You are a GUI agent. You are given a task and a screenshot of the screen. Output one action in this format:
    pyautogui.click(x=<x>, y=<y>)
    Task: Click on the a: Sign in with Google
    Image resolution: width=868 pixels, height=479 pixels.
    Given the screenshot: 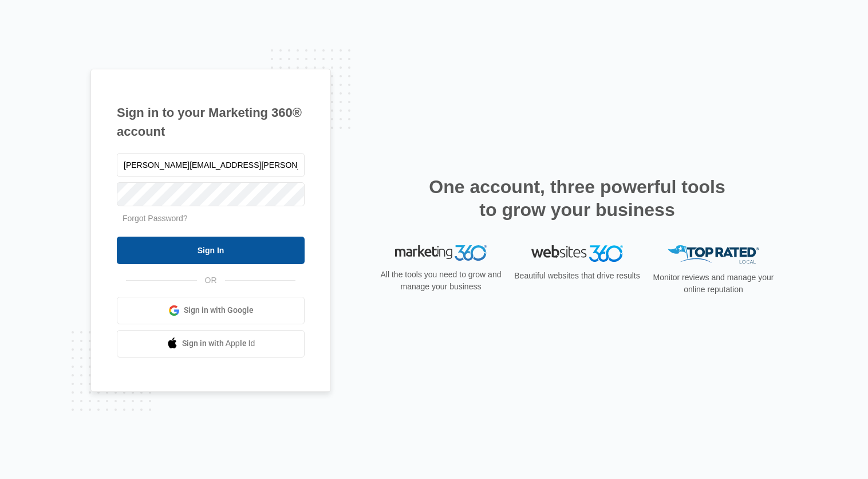 What is the action you would take?
    pyautogui.click(x=211, y=310)
    